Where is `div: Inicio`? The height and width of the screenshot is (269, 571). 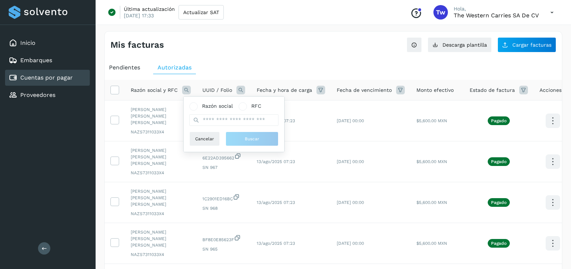
div: Inicio is located at coordinates (47, 43).